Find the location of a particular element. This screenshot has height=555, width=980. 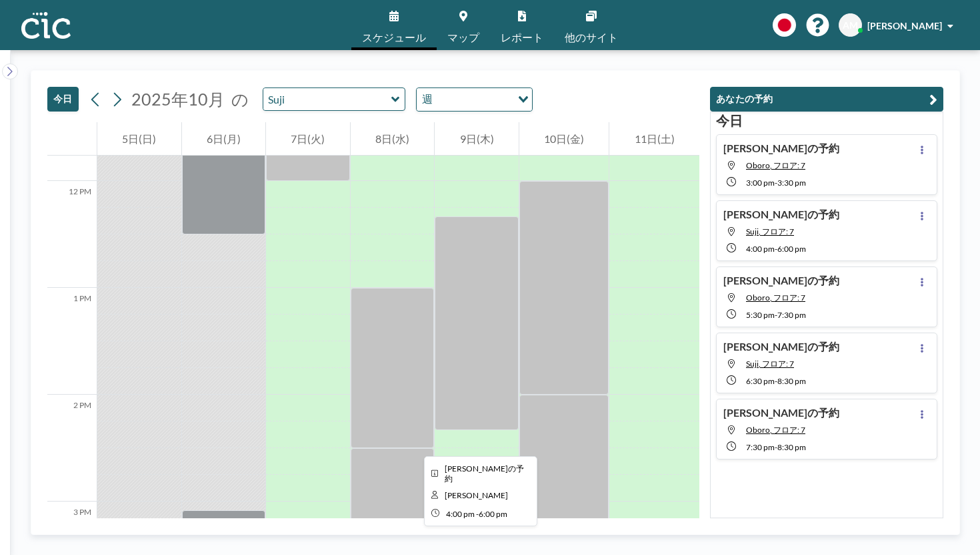

span: 他のサイト is located at coordinates (592, 37).